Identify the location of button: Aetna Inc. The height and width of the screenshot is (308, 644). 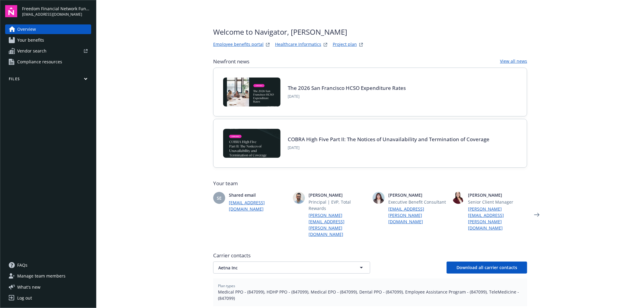
(292, 267).